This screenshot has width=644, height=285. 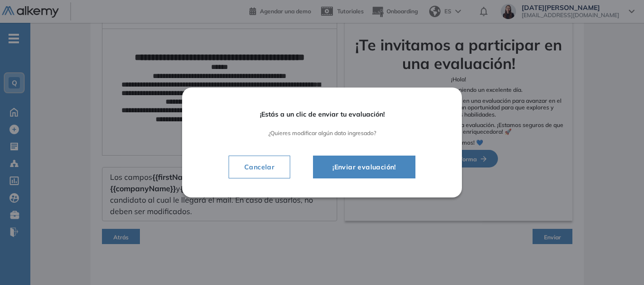 What do you see at coordinates (322, 133) in the screenshot?
I see `span: ¿Quieres modificar algún dato ingresado?` at bounding box center [322, 133].